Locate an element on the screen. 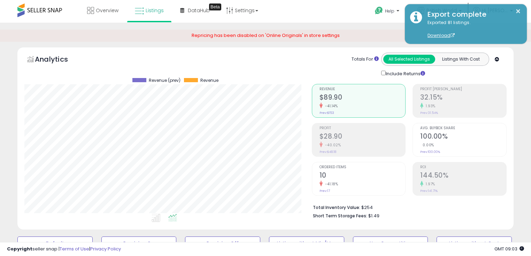 The width and height of the screenshot is (531, 256). small: Prev: 17 is located at coordinates (325, 191).